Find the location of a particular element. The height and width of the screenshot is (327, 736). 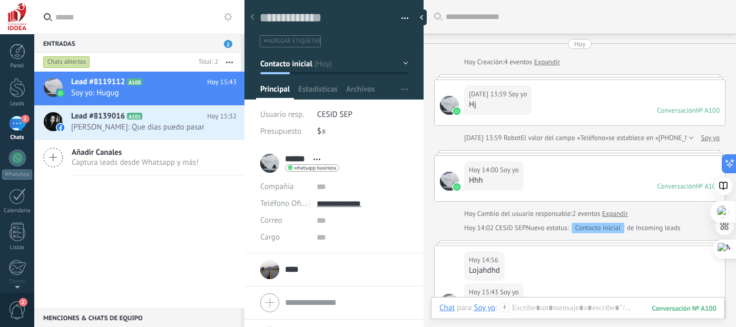

span: Lead #8139016 is located at coordinates (98, 116).